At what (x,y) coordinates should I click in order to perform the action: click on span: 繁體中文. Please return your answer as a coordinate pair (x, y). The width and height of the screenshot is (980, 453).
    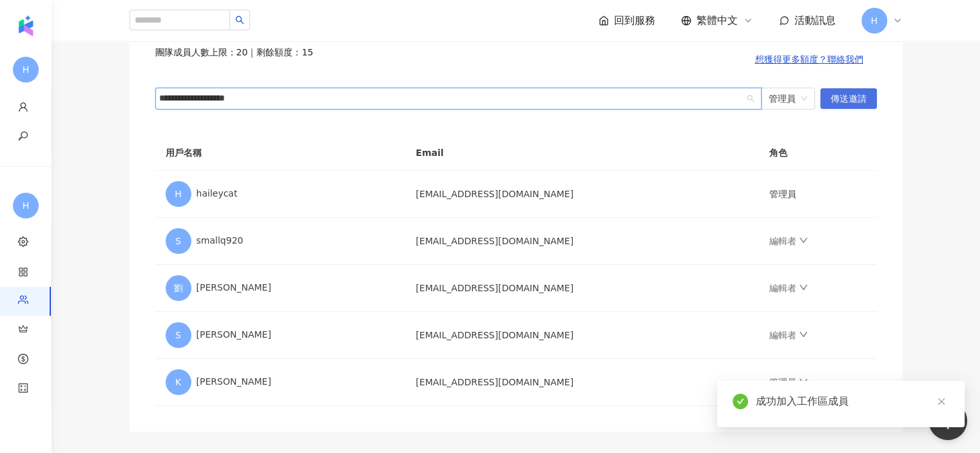
    Looking at the image, I should click on (717, 21).